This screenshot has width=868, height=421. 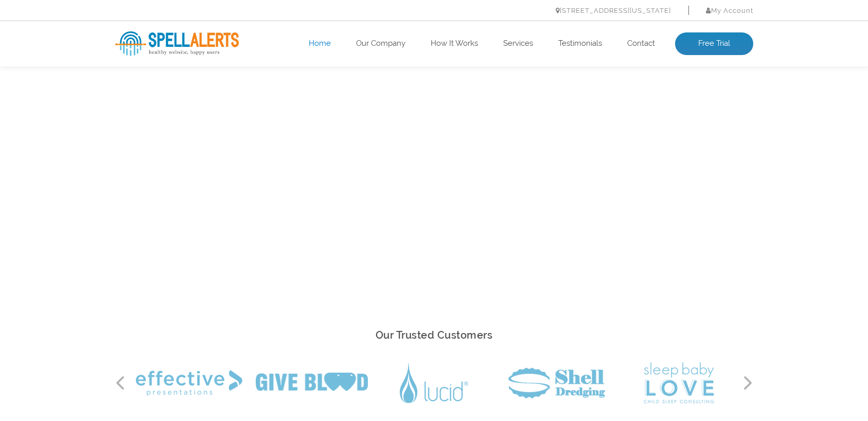 What do you see at coordinates (434, 383) in the screenshot?
I see `img: Lucid` at bounding box center [434, 383].